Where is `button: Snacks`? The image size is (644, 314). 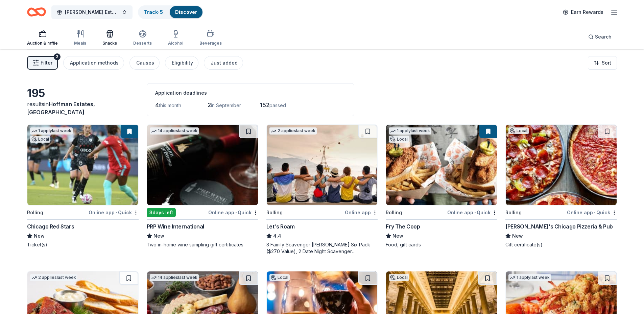 button: Snacks is located at coordinates (109, 38).